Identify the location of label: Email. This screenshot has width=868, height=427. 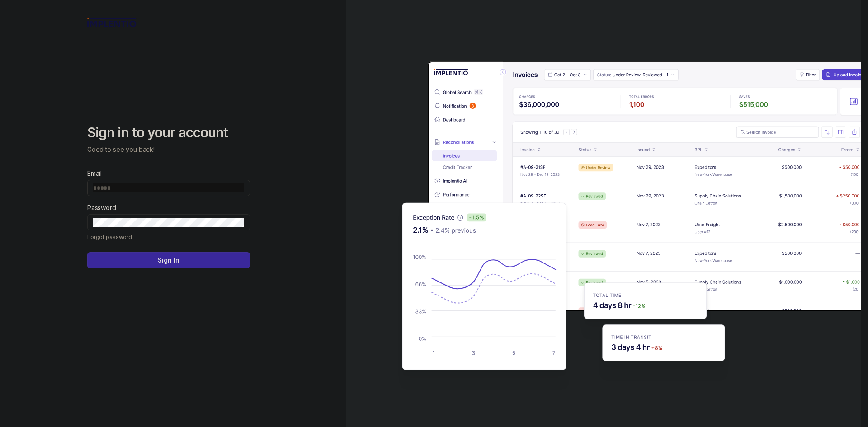
(94, 174).